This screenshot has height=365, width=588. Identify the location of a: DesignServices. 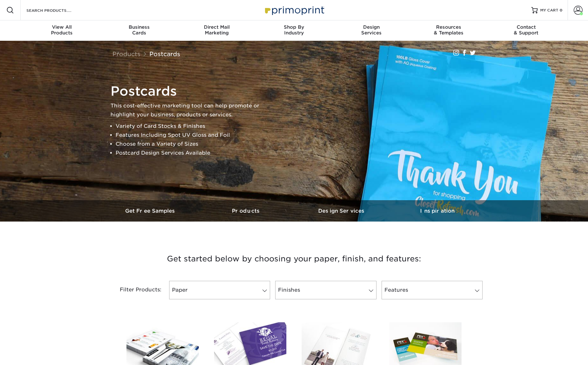
(371, 31).